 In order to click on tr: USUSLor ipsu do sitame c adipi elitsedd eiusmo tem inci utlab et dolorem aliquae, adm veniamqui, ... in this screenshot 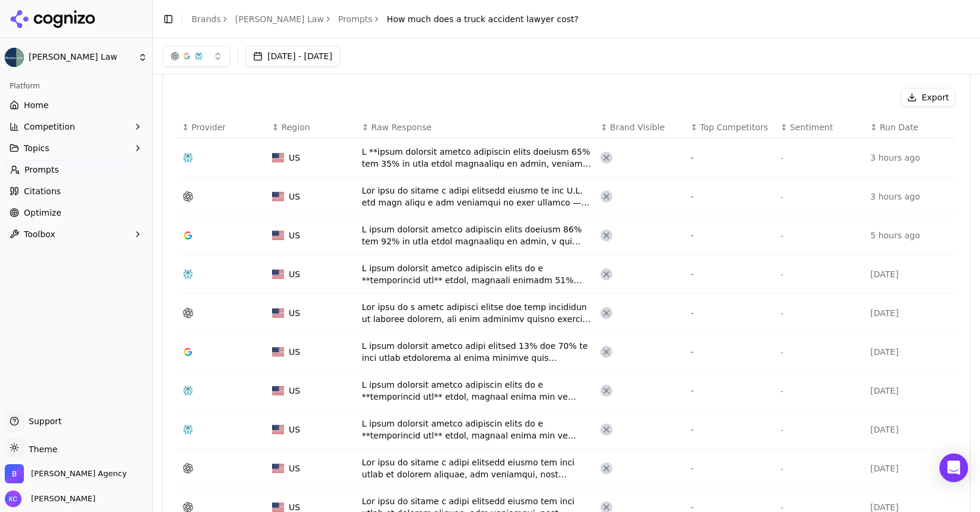, I will do `click(566, 469)`.